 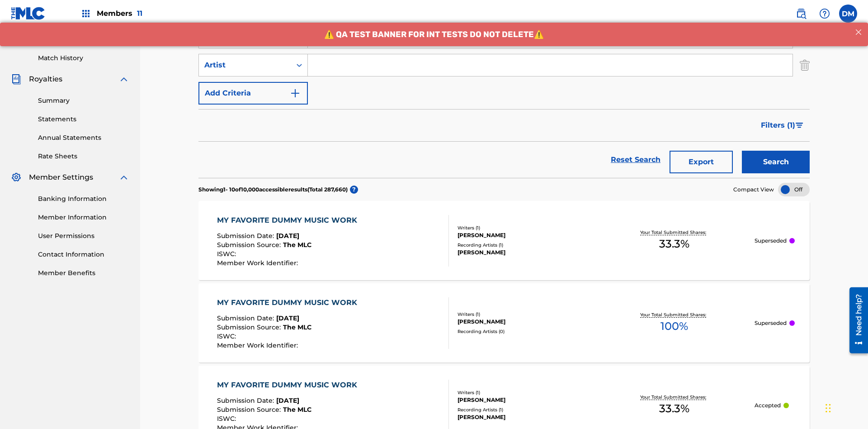 I want to click on a: Contact Information, so click(x=83, y=254).